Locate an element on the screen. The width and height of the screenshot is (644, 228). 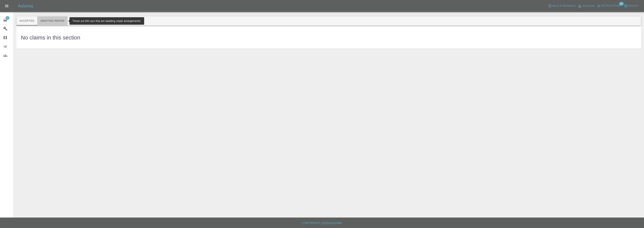
span: Notifications is located at coordinates (611, 6).